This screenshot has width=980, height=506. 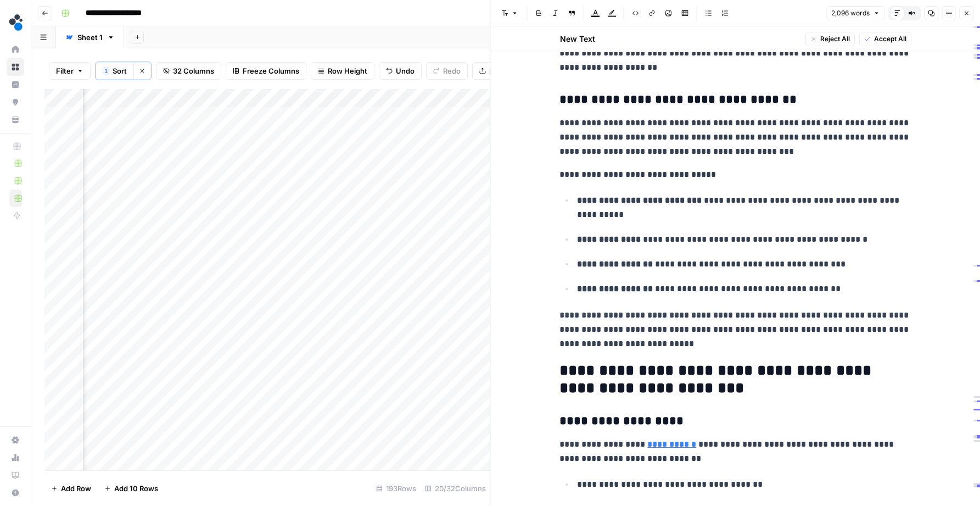 What do you see at coordinates (16, 85) in the screenshot?
I see `a: Insights` at bounding box center [16, 85].